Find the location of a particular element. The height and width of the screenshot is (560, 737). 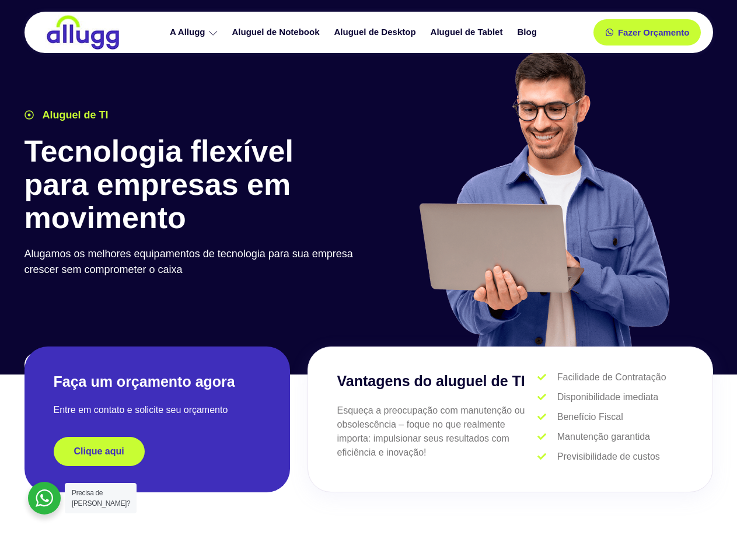

a: A Allugg is located at coordinates (195, 32).